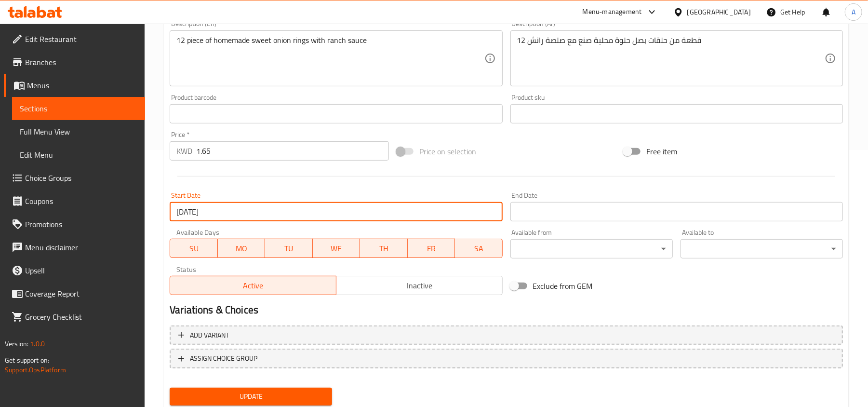  What do you see at coordinates (81, 247) in the screenshot?
I see `span: Menu disclaimer` at bounding box center [81, 247].